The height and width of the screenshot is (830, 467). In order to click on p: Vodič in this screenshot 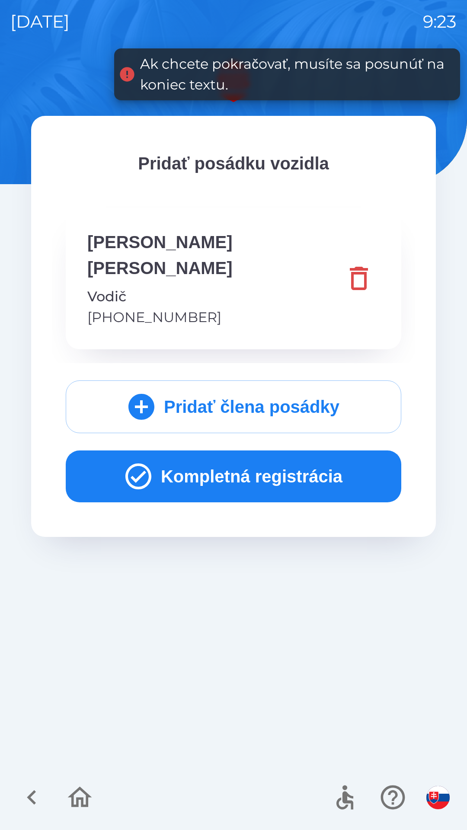, I will do `click(213, 296)`.